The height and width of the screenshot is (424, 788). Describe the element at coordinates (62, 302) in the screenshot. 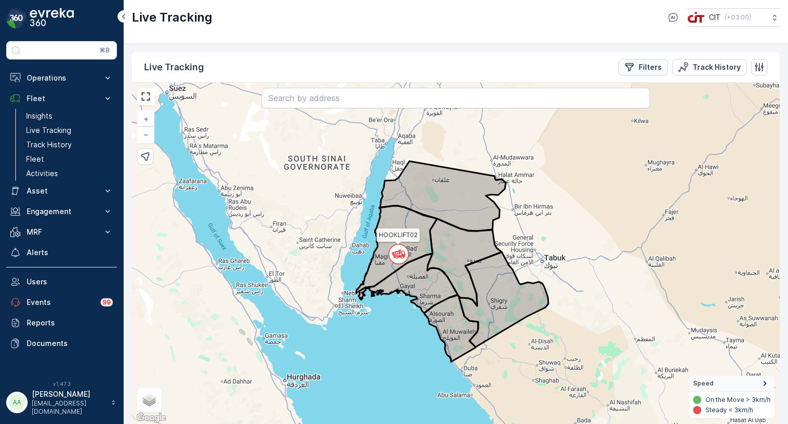

I see `a: Events99` at that location.